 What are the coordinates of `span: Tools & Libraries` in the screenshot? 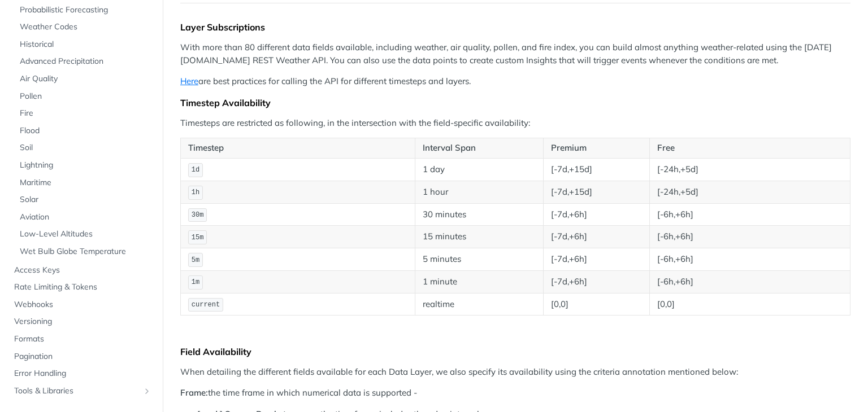 It's located at (77, 392).